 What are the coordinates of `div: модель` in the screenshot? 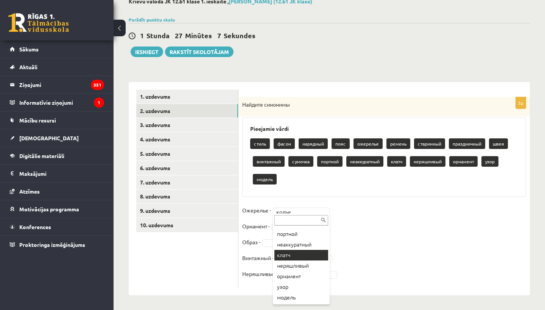 It's located at (301, 298).